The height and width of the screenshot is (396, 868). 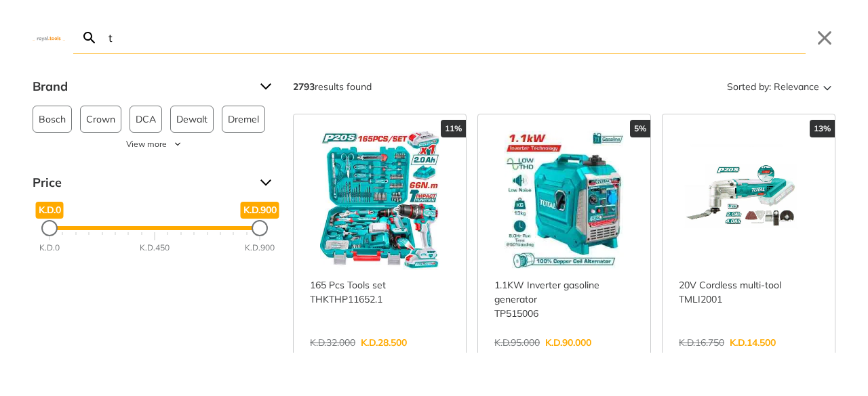 I want to click on span: Price, so click(x=141, y=183).